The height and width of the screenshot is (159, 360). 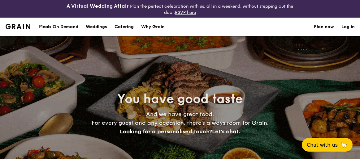 I want to click on h1: Catering, so click(x=124, y=27).